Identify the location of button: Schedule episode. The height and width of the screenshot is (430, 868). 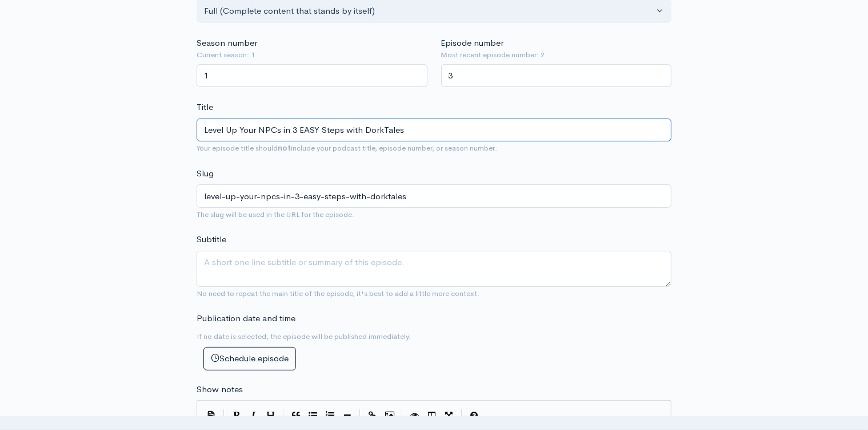
(250, 358).